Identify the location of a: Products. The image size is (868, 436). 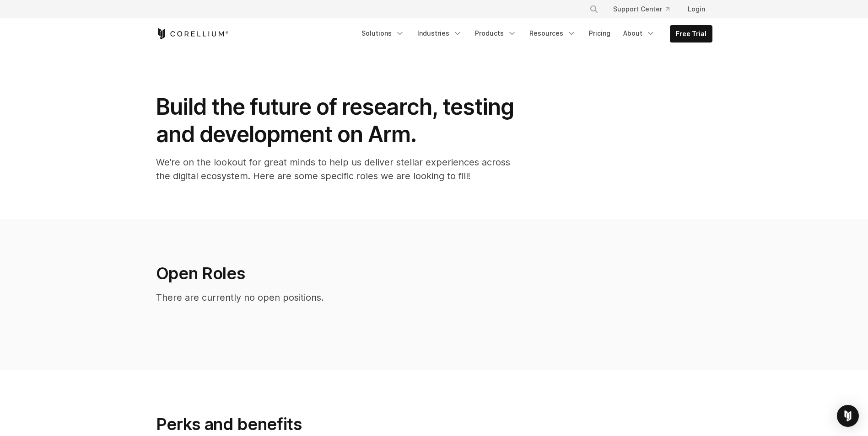
(496, 34).